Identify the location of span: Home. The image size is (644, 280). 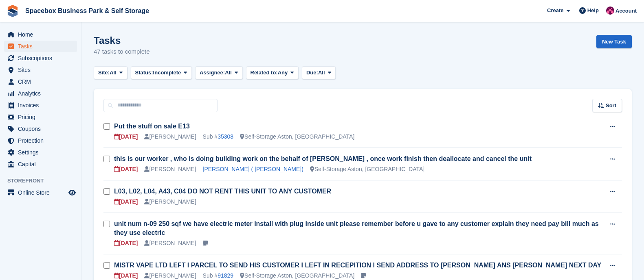
(42, 34).